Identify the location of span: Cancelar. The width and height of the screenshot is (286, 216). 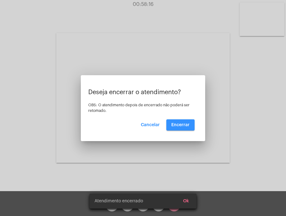
(150, 125).